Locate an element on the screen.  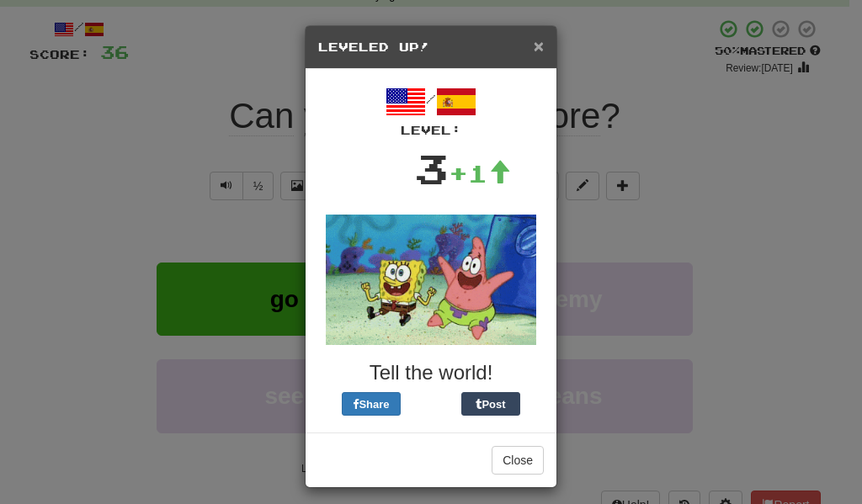
h5: Leveled Up! is located at coordinates (431, 47).